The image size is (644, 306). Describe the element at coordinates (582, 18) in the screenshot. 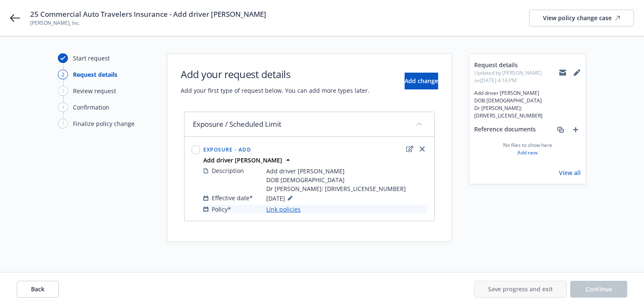

I see `a: View policy change case` at that location.